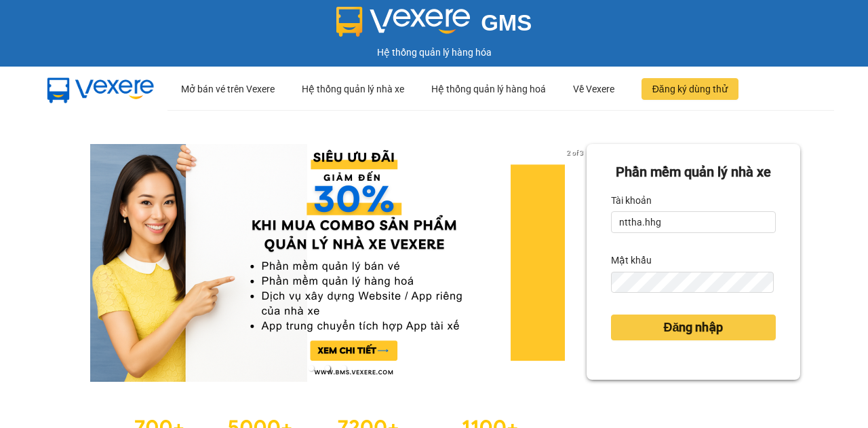  What do you see at coordinates (311, 368) in the screenshot?
I see `li: slide item 1` at bounding box center [311, 368].